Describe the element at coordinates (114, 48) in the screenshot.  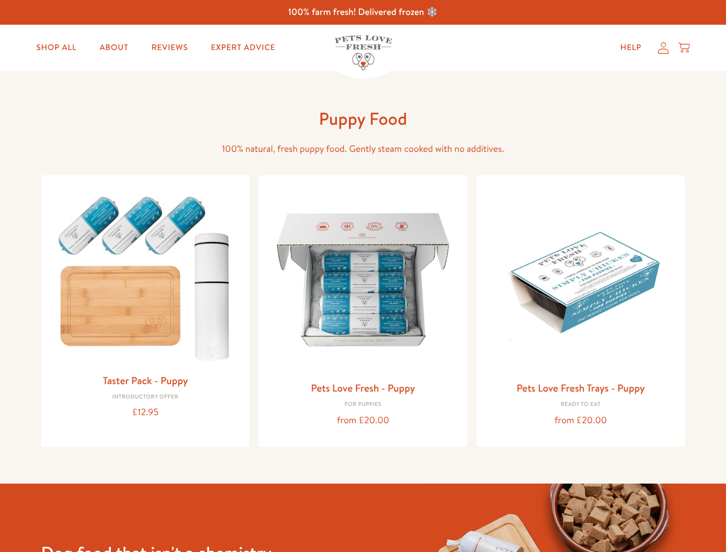
I see `a: About` at that location.